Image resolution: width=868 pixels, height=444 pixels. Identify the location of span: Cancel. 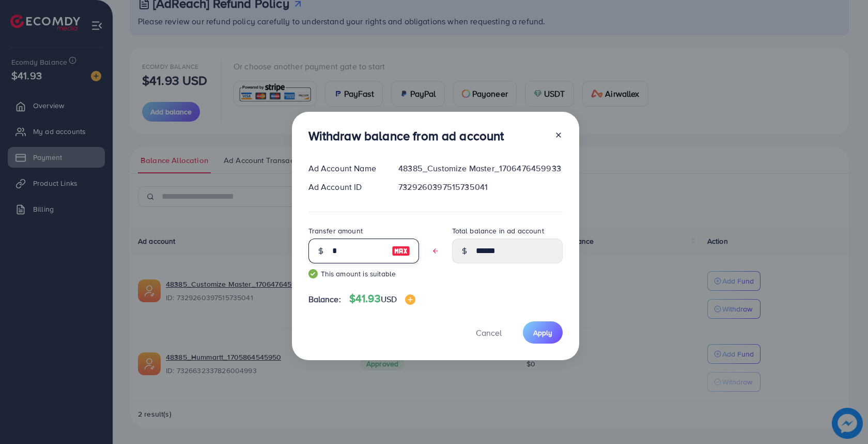
(489, 332).